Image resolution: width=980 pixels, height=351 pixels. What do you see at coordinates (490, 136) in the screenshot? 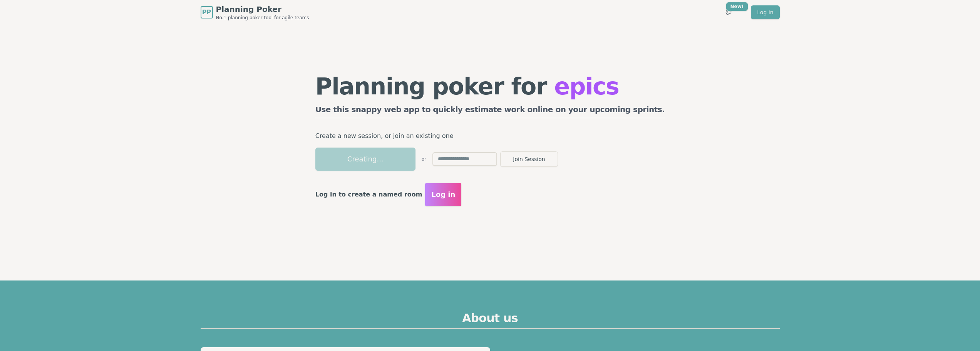
I see `p: Create a new session, or join an existing one` at bounding box center [490, 136].